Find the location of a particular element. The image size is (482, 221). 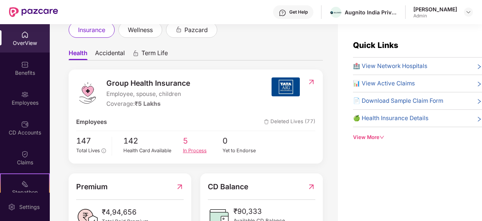

span: 📊 View Active Claims is located at coordinates (384, 83).